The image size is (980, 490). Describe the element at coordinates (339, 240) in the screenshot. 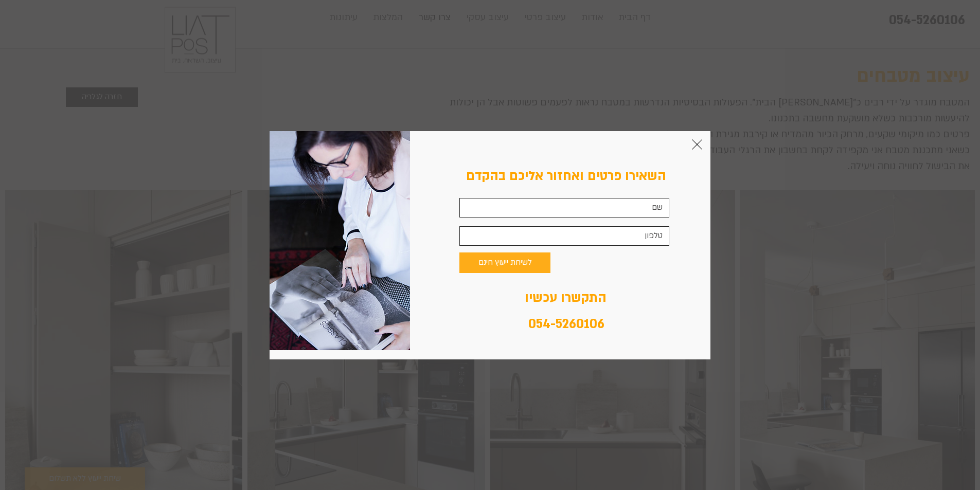

I see `img: 210A8788.jpg` at that location.